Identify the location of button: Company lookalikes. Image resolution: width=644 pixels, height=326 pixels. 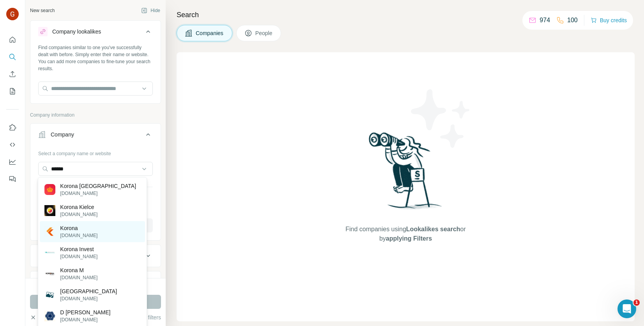
(95, 33).